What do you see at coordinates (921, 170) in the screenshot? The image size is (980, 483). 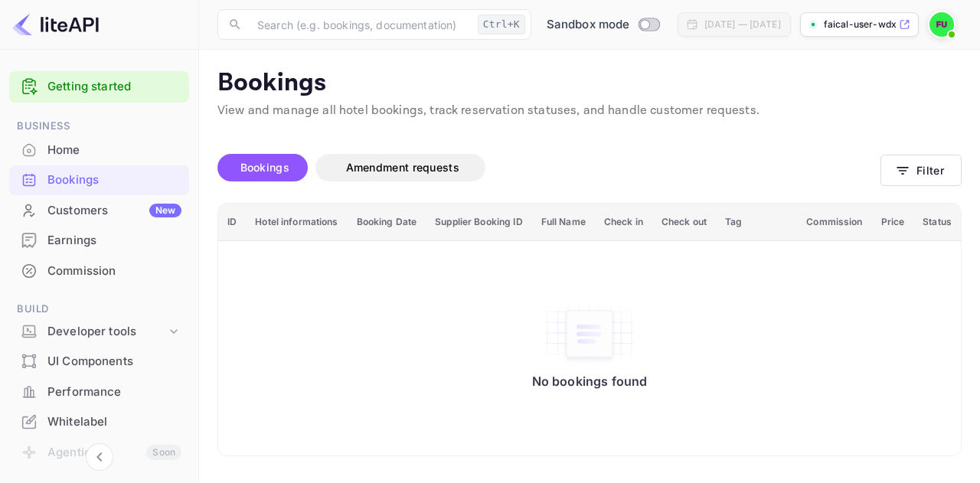 I see `button: Filter` at bounding box center [921, 170].